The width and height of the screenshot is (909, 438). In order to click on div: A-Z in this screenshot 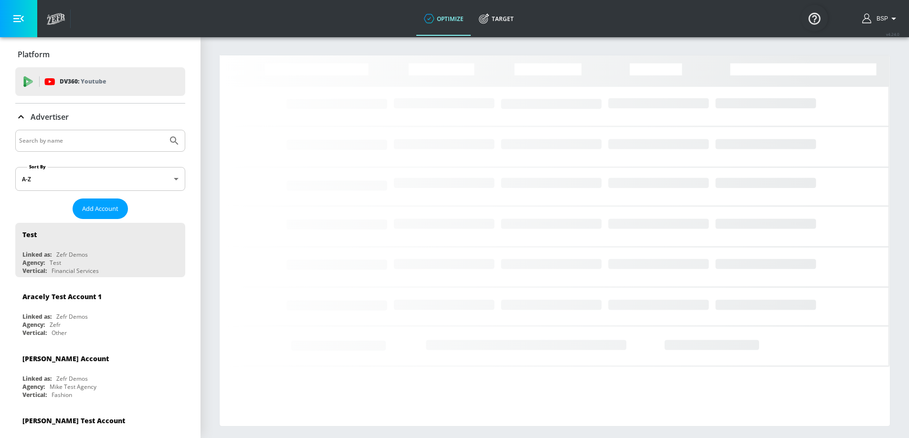, I will do `click(100, 179)`.